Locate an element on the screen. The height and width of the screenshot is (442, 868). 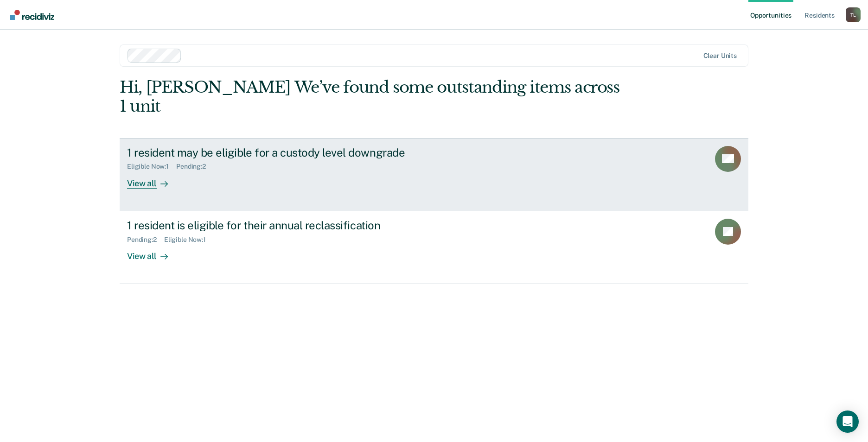
a: 1 resident may be eligible for a custody level downgradeEligible Now:1Pending:2View all is located at coordinates (434, 174).